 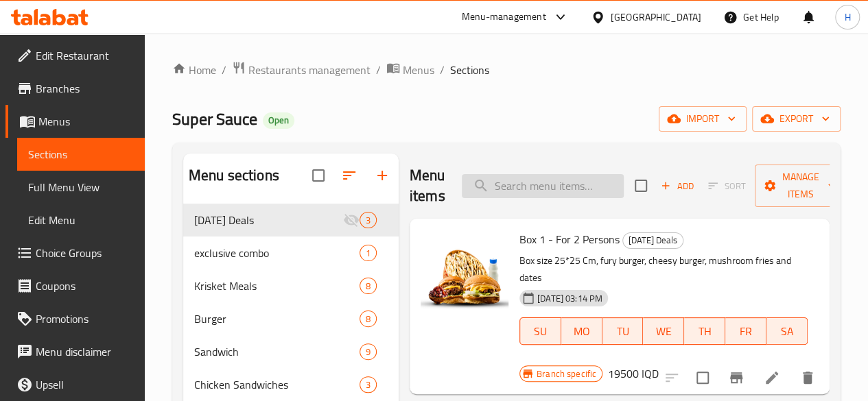 I want to click on div: exclusive combo1, so click(x=291, y=253).